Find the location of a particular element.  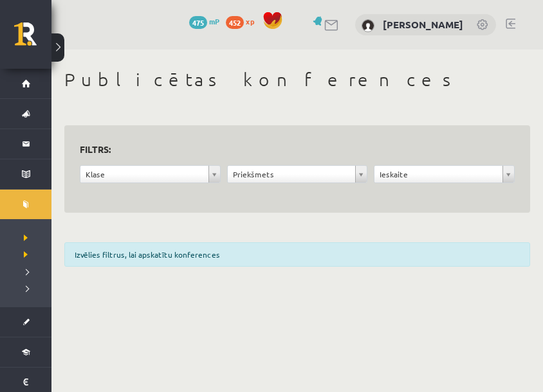

span: xp is located at coordinates (250, 21).